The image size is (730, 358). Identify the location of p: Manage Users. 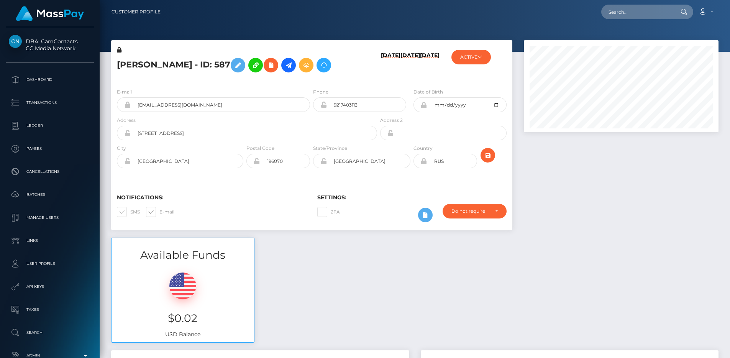
(50, 218).